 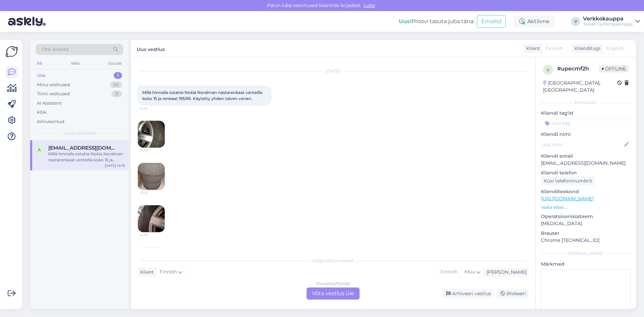 What do you see at coordinates (39, 63) in the screenshot?
I see `div: All` at bounding box center [39, 63].